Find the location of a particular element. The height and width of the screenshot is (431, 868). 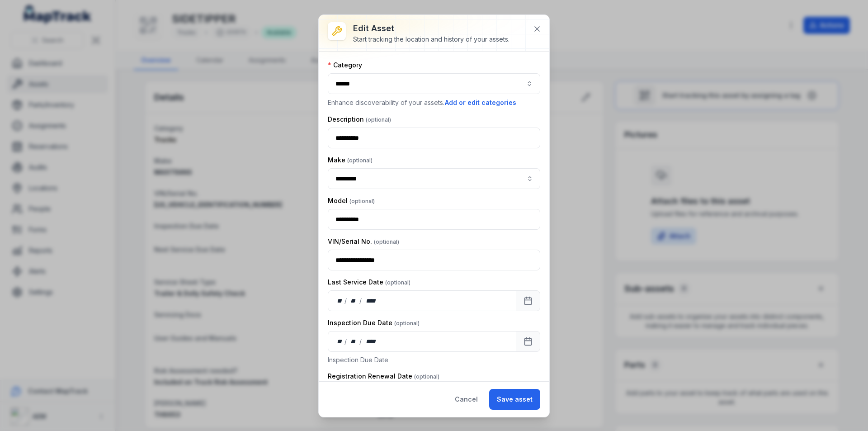

label: Last Service Date is located at coordinates (369, 282).